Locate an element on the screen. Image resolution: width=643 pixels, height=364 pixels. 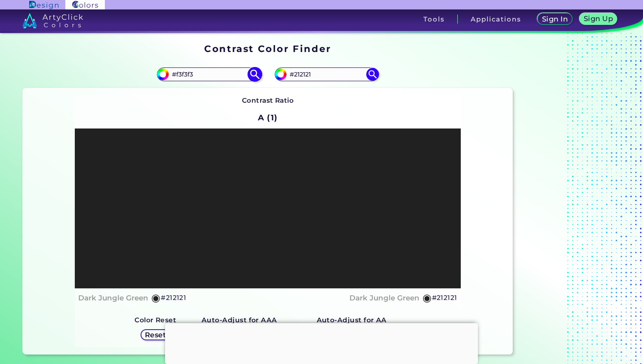
strong: Auto-Adjust for AAA is located at coordinates (240, 320).